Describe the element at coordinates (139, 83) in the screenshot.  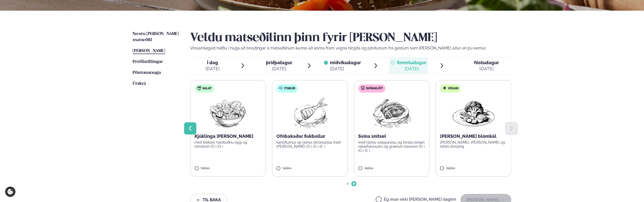
I see `a: Útskrá` at that location.